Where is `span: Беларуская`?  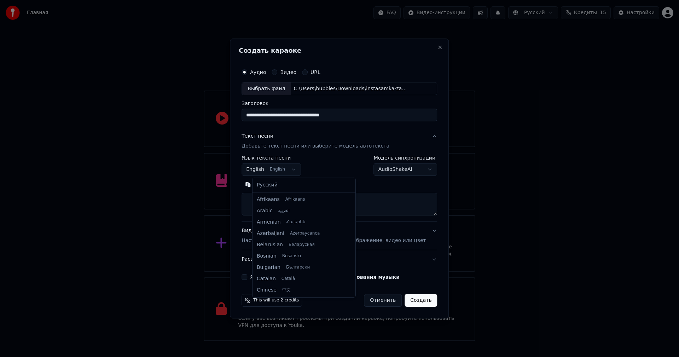
span: Беларуская is located at coordinates (301, 245).